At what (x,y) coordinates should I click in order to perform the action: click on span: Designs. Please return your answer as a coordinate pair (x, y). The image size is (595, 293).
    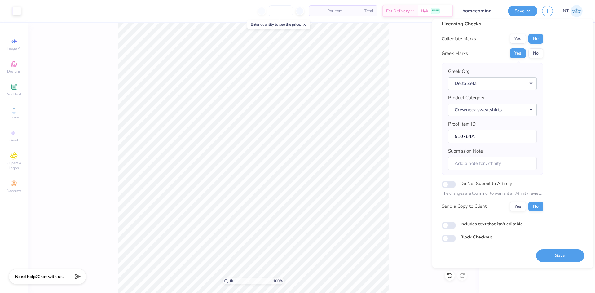
    Looking at the image, I should click on (14, 71).